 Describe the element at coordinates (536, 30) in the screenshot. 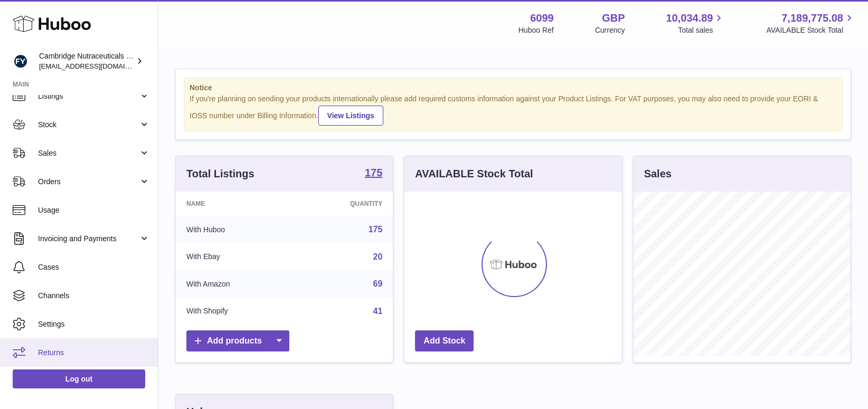

I see `div: Huboo Ref` at that location.